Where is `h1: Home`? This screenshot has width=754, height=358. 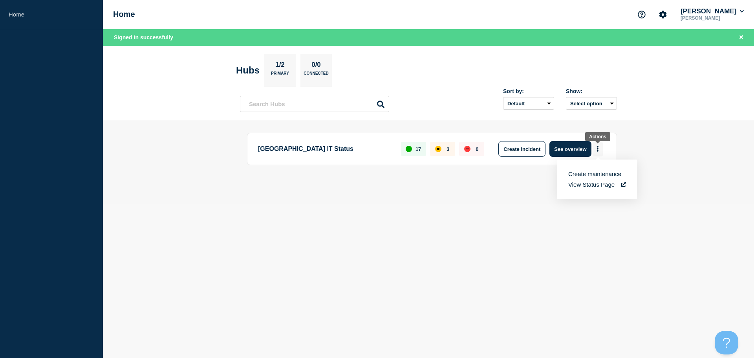
h1: Home is located at coordinates (124, 14).